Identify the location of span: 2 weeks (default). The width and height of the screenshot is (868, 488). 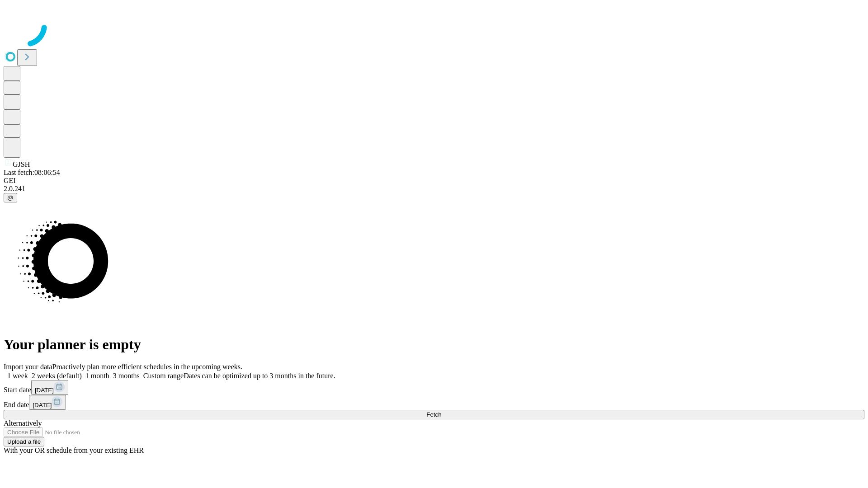
(57, 375).